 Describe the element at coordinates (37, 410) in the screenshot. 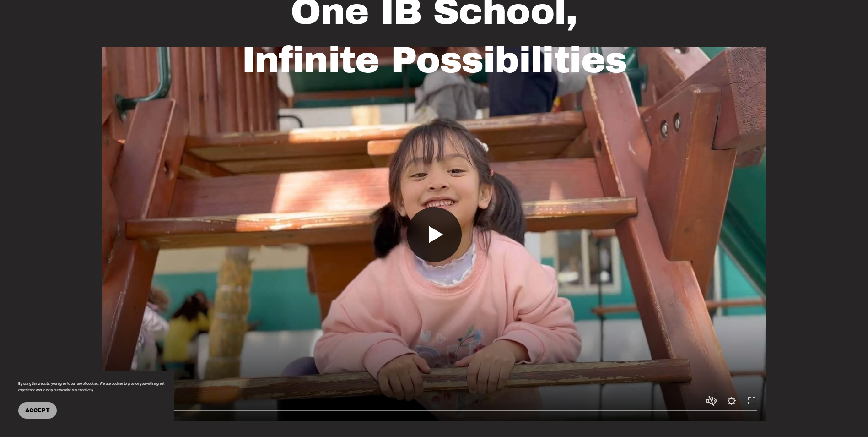

I see `button: Accept` at that location.